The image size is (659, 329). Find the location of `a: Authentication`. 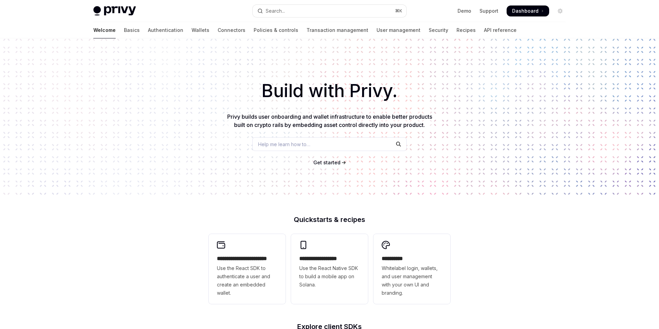

a: Authentication is located at coordinates (165, 30).